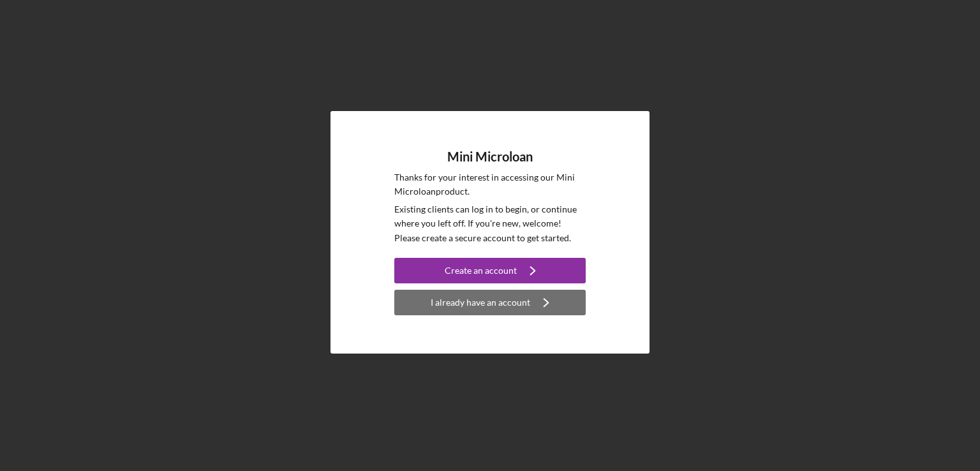  Describe the element at coordinates (490, 223) in the screenshot. I see `p: Existing clients can log in to begin, or continue where you left off. If you're new, welcome! Ple...` at that location.